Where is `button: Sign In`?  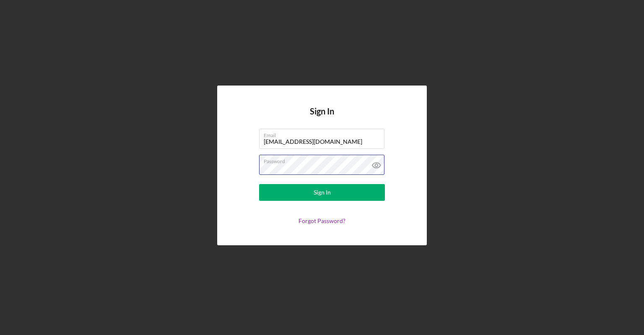 button: Sign In is located at coordinates (322, 192).